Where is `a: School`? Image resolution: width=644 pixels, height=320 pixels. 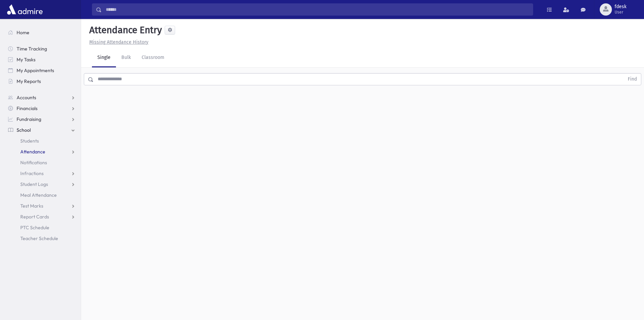 a: School is located at coordinates (42, 130).